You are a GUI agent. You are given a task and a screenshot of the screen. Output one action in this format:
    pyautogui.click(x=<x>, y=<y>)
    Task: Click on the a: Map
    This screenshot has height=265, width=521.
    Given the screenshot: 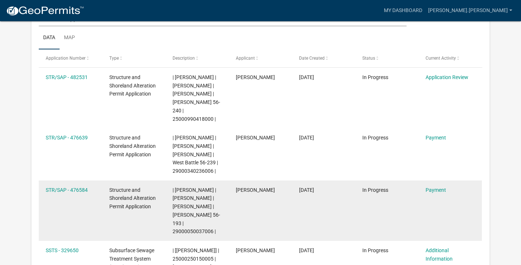 What is the action you would take?
    pyautogui.click(x=69, y=38)
    